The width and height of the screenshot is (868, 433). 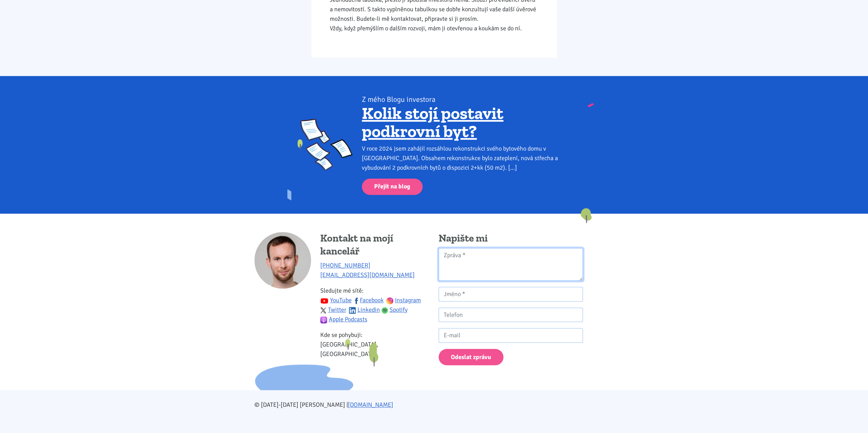 What do you see at coordinates (510, 315) in the screenshot?
I see `input: Telefon` at bounding box center [510, 315].